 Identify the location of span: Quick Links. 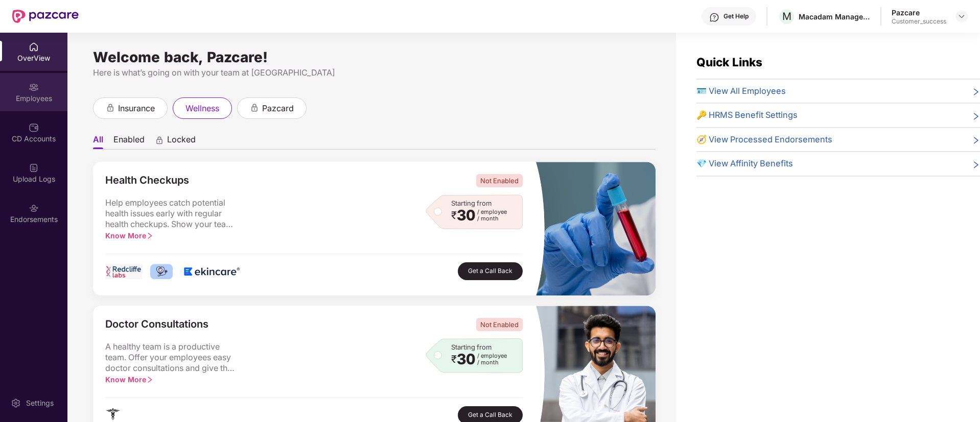
(729, 62).